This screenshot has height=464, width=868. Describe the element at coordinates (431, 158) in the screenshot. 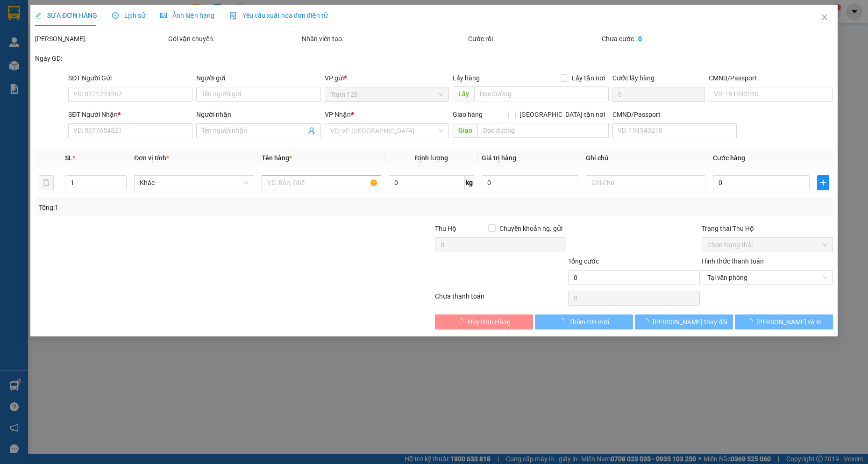

I see `span: Định lượng` at that location.